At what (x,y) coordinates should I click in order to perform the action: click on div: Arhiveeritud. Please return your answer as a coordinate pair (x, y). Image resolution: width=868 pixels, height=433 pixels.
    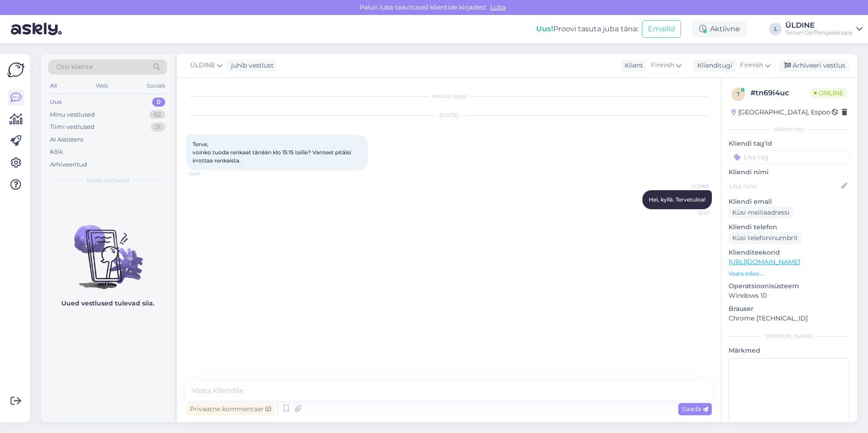
    Looking at the image, I should click on (68, 165).